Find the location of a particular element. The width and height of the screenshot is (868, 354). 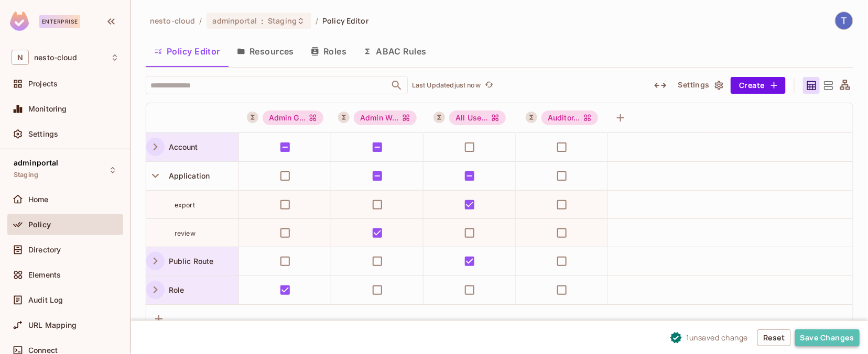

span: Application is located at coordinates (187, 176).